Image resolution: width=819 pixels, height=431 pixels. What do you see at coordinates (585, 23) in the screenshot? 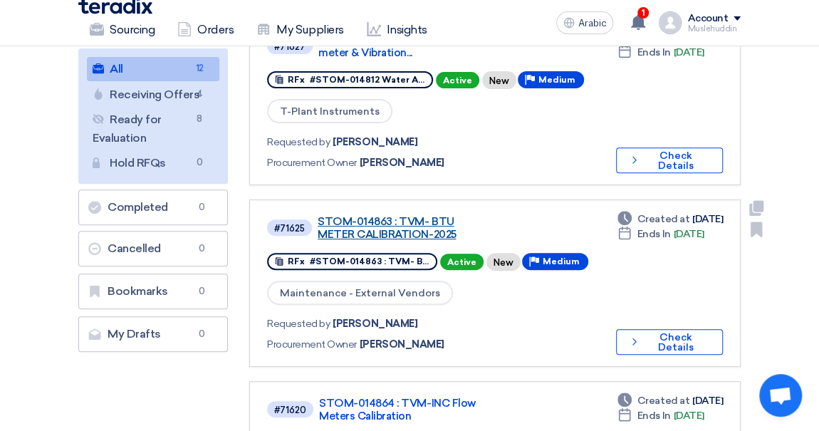
I see `button: Arabic` at bounding box center [585, 23].